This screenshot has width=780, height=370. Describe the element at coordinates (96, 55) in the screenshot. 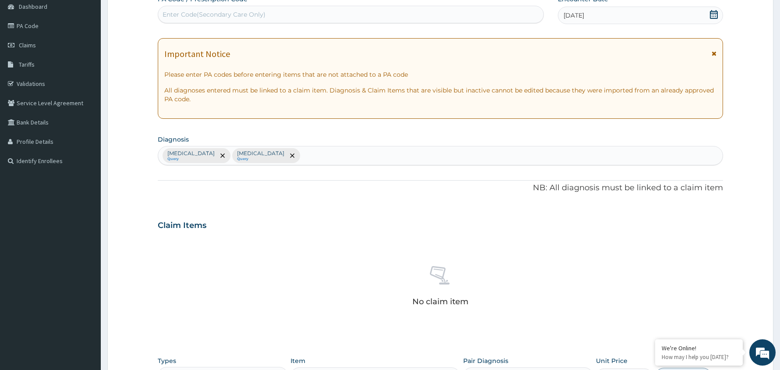

I see `div: Chat with us now` at that location.